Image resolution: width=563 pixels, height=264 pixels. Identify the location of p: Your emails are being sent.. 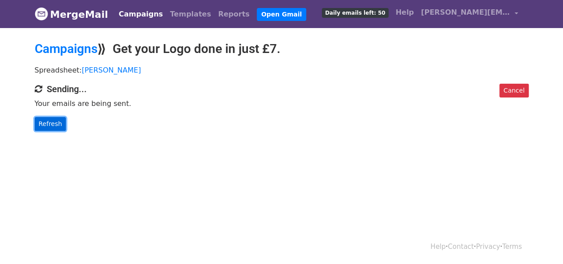
(282, 103).